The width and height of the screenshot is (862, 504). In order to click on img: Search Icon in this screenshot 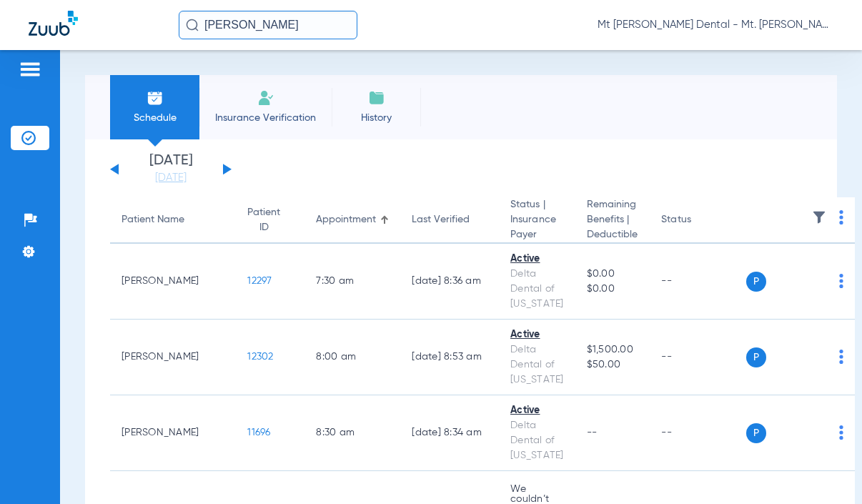, I will do `click(192, 25)`.